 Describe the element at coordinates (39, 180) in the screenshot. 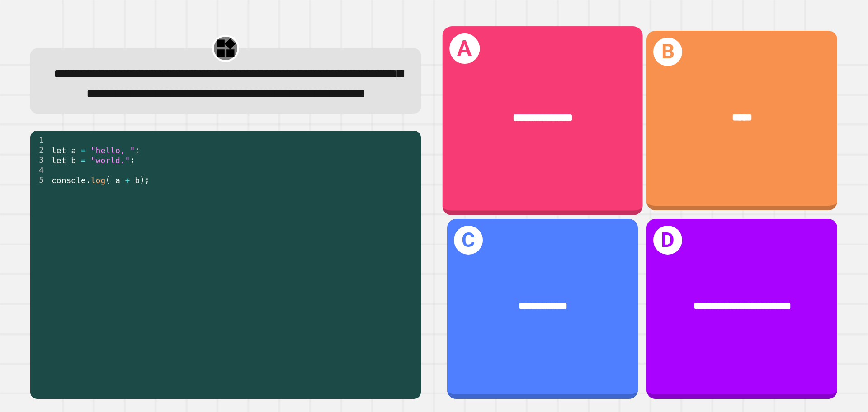

I see `div: 5` at that location.